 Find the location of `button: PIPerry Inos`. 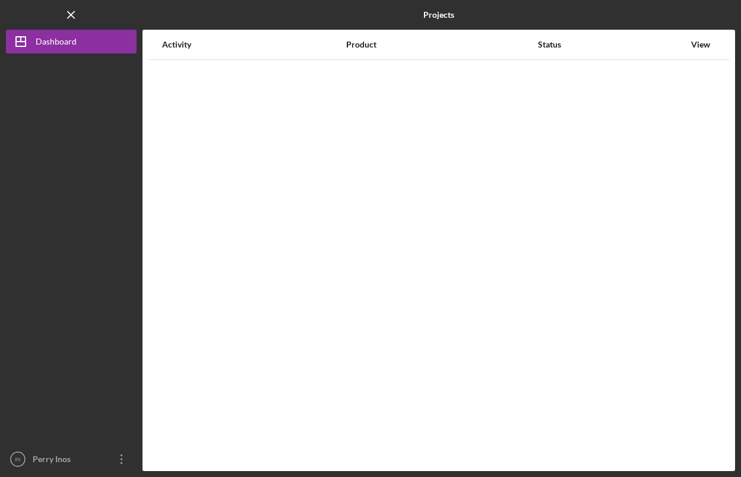

button: PIPerry Inos is located at coordinates (71, 459).